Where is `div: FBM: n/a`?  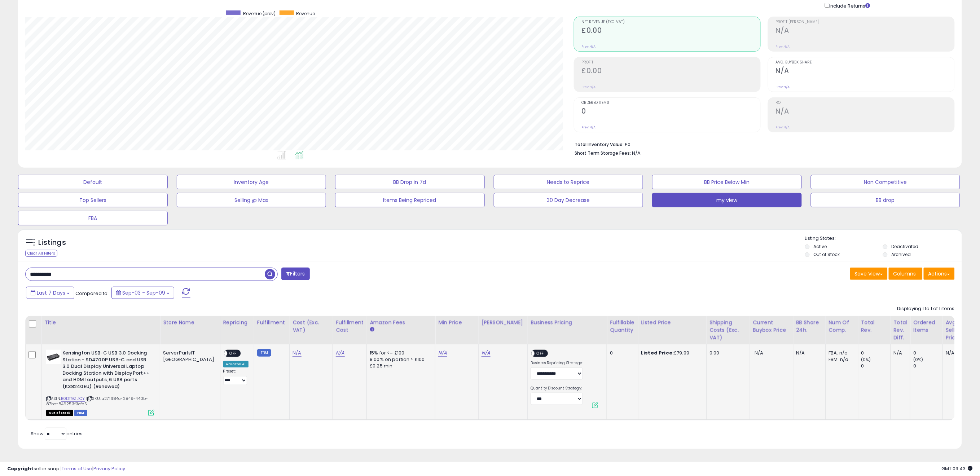
div: FBM: n/a is located at coordinates (841, 359).